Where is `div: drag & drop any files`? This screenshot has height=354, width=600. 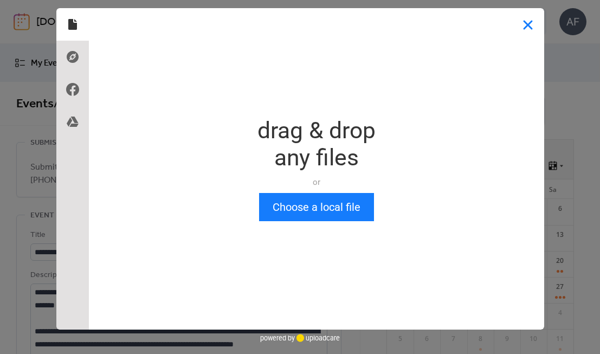
div: drag & drop any files is located at coordinates (317, 144).